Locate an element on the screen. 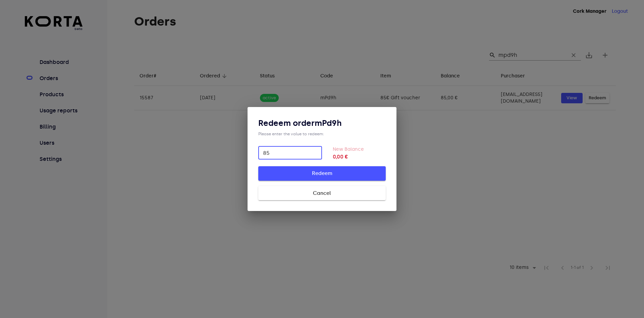  button: Cancel is located at coordinates (322, 193).